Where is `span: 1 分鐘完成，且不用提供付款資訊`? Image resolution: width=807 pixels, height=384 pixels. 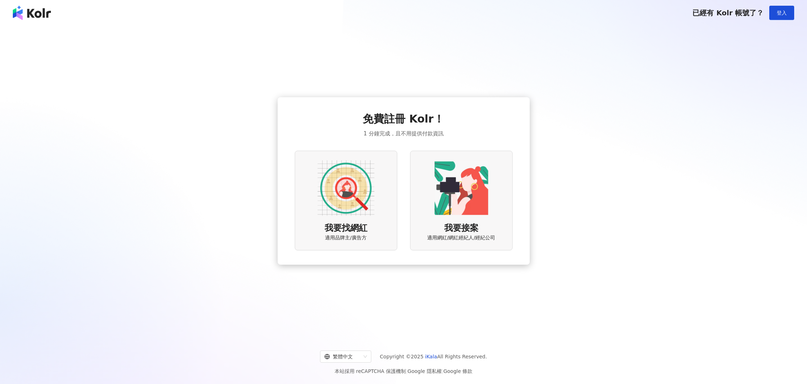 span: 1 分鐘完成，且不用提供付款資訊 is located at coordinates (404, 134).